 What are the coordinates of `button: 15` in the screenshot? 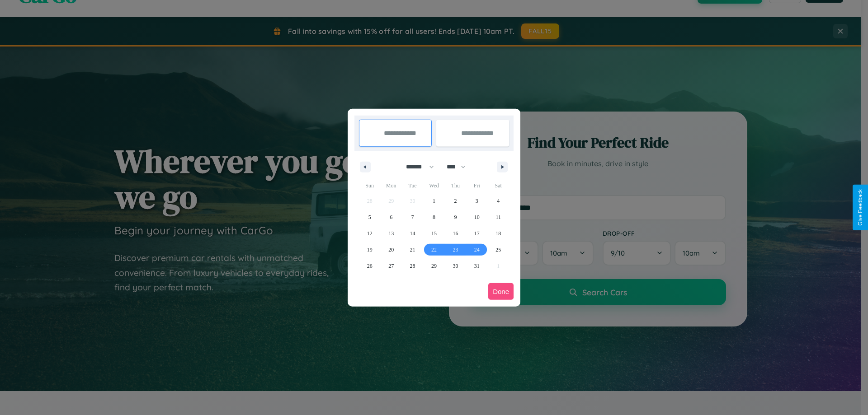 It's located at (433, 233).